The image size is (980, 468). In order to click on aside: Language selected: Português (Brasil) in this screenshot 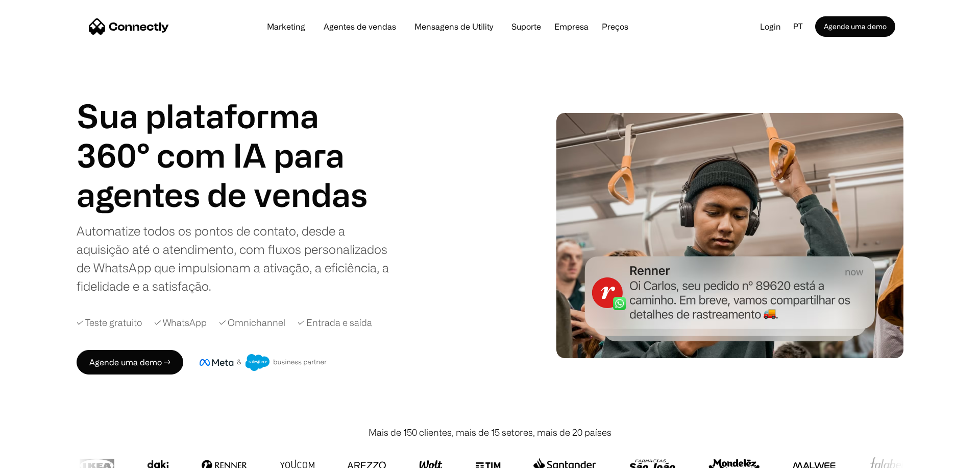, I will do `click(36, 457)`.